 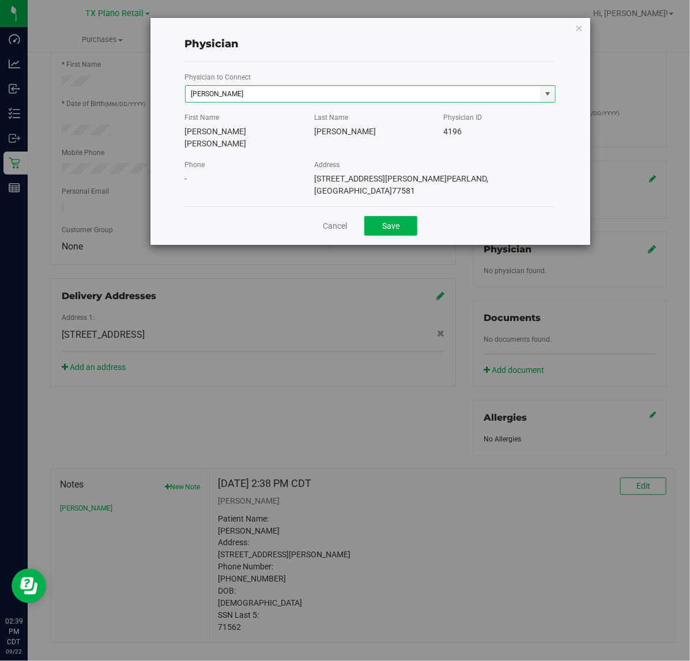 I want to click on div: 4196, so click(x=499, y=131).